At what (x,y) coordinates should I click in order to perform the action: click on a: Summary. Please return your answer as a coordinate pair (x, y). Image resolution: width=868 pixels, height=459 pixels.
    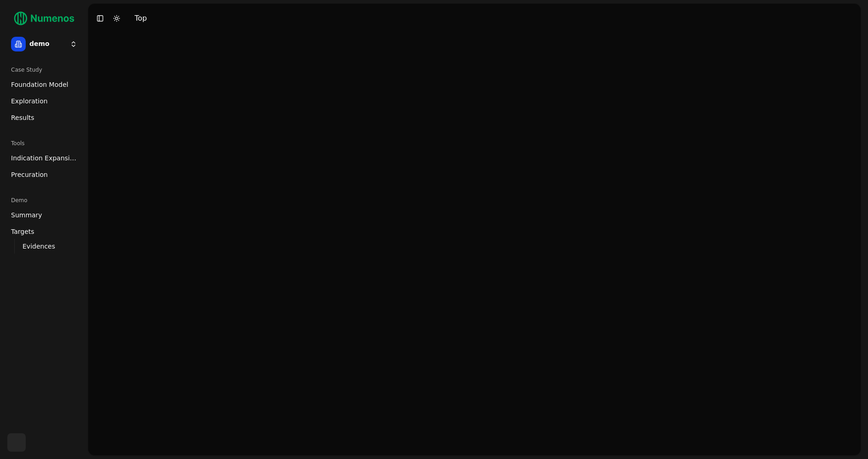
    Looking at the image, I should click on (44, 215).